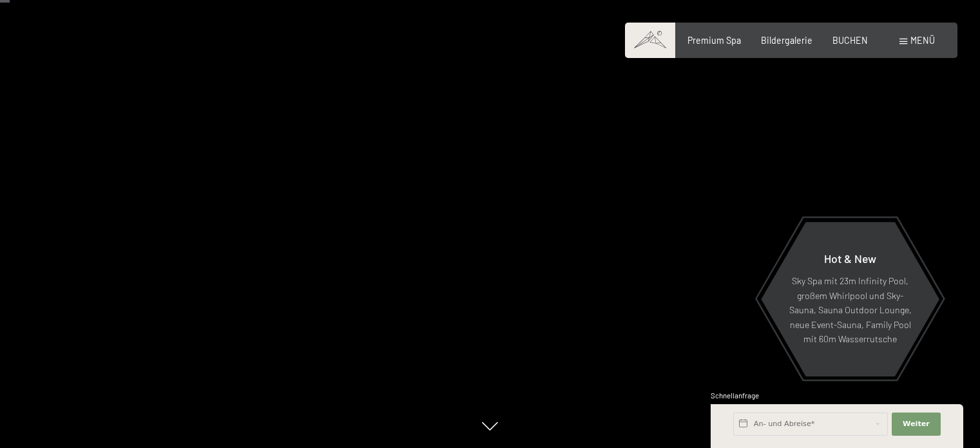 The width and height of the screenshot is (980, 448). Describe the element at coordinates (850, 259) in the screenshot. I see `span: Hot & New` at that location.